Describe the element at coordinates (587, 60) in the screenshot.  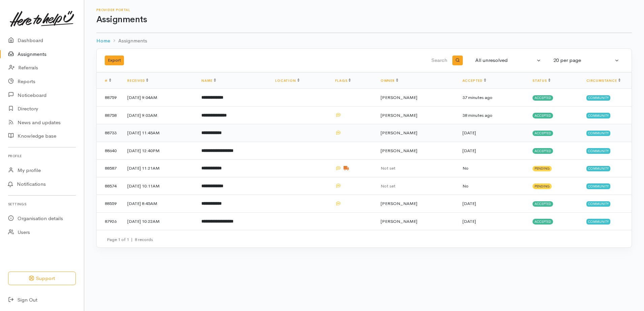
I see `button: 20 per page` at that location.